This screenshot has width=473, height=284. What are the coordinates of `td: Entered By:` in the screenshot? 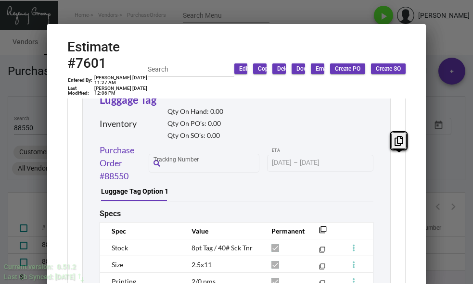 It's located at (80, 80).